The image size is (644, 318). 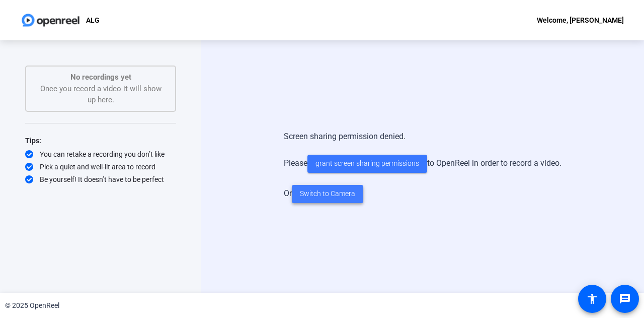 What do you see at coordinates (367, 163) in the screenshot?
I see `span: grant screen sharing permissions` at bounding box center [367, 163].